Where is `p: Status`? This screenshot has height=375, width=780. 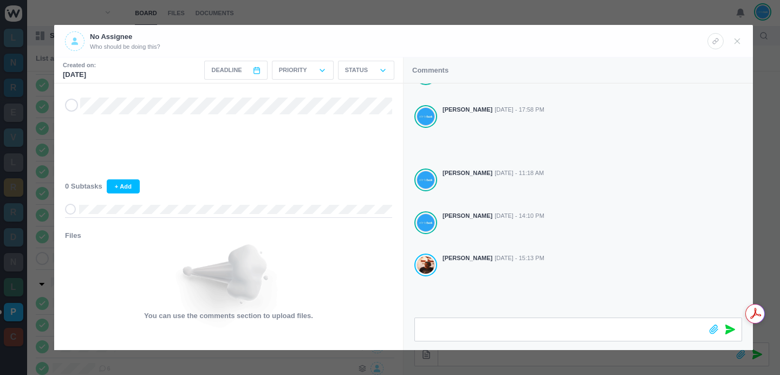 p: Status is located at coordinates (356, 70).